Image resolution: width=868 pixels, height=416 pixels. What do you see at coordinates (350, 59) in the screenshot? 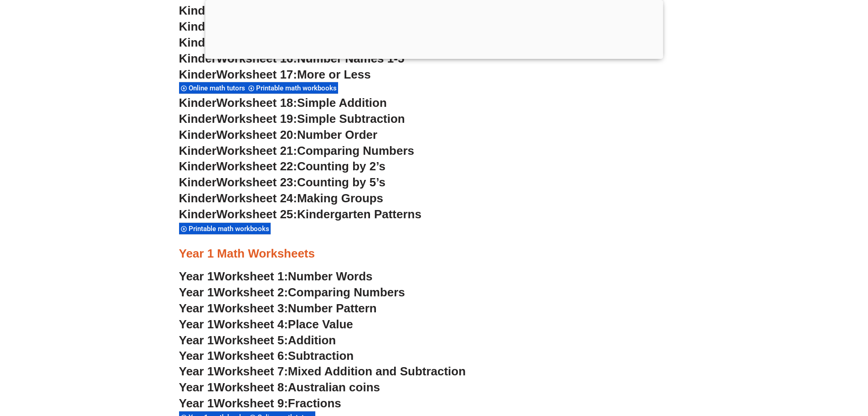
I see `span: Number Names 1-5` at bounding box center [350, 59].